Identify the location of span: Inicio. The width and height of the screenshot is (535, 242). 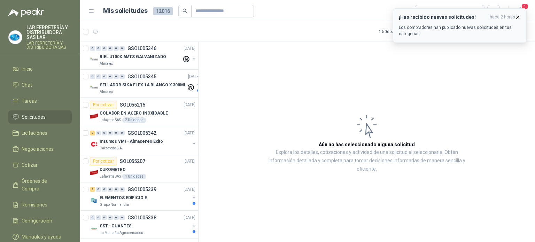
(27, 69).